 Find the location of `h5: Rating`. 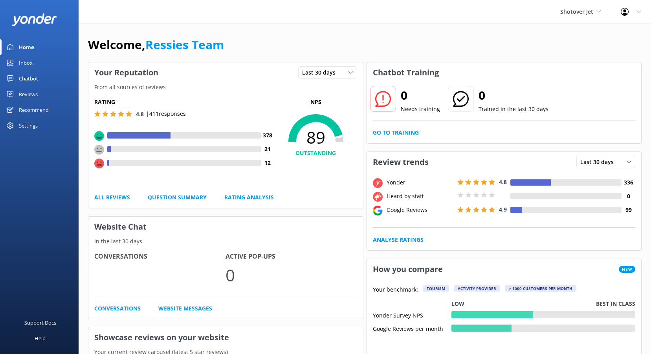

h5: Rating is located at coordinates (184, 102).